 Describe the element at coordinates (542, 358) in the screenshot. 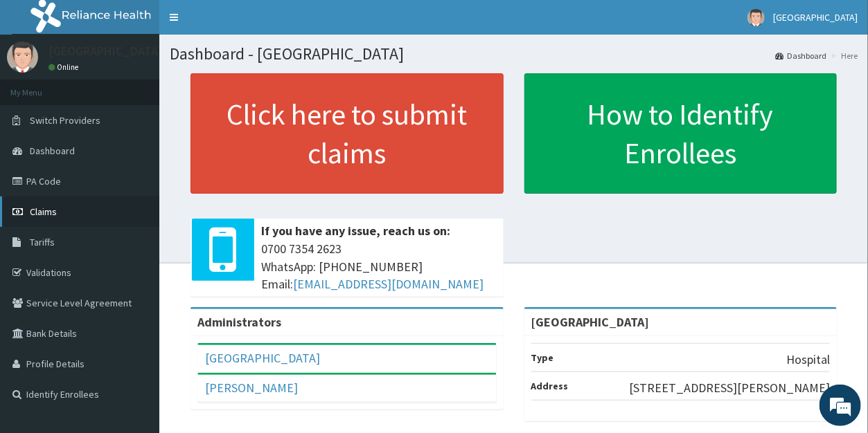

I see `b: Type` at that location.